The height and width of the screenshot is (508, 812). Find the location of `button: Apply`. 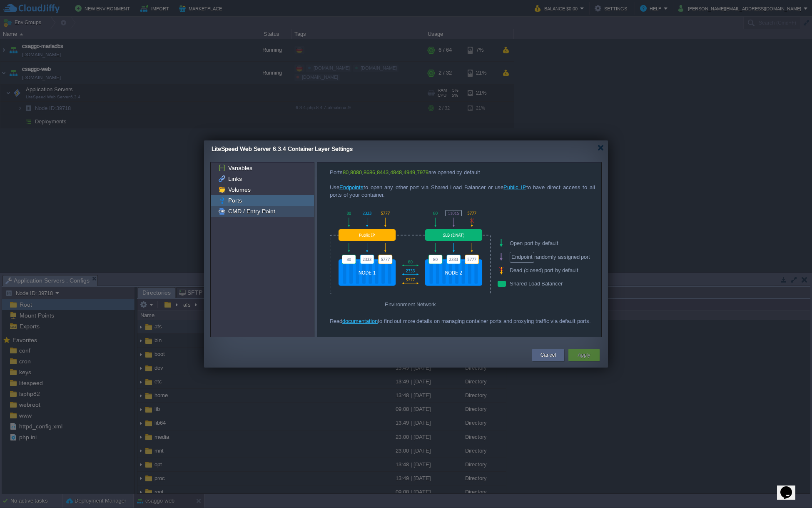

button: Apply is located at coordinates (584, 355).